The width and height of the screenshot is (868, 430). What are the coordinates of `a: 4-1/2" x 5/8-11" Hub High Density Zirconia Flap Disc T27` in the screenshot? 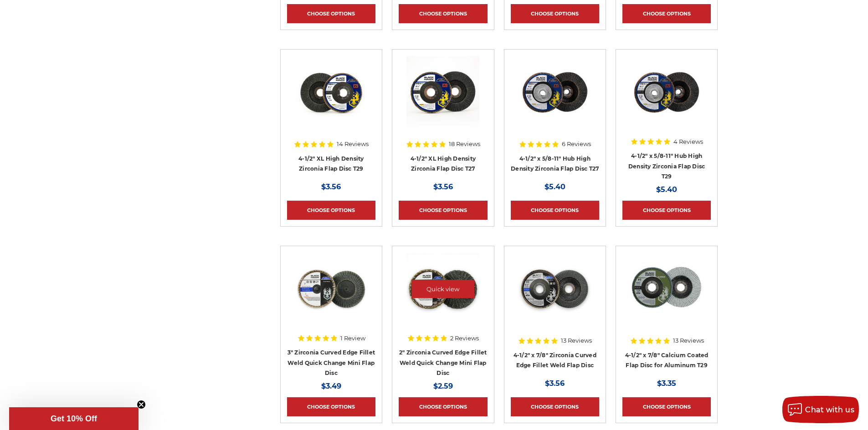 It's located at (555, 164).